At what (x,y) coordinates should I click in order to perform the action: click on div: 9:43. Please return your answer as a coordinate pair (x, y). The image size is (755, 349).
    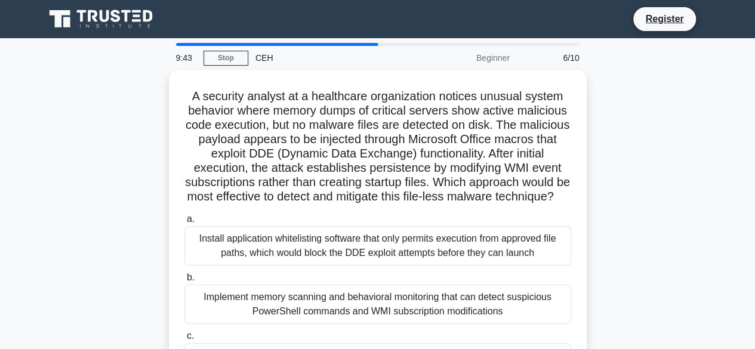
    Looking at the image, I should click on (186, 58).